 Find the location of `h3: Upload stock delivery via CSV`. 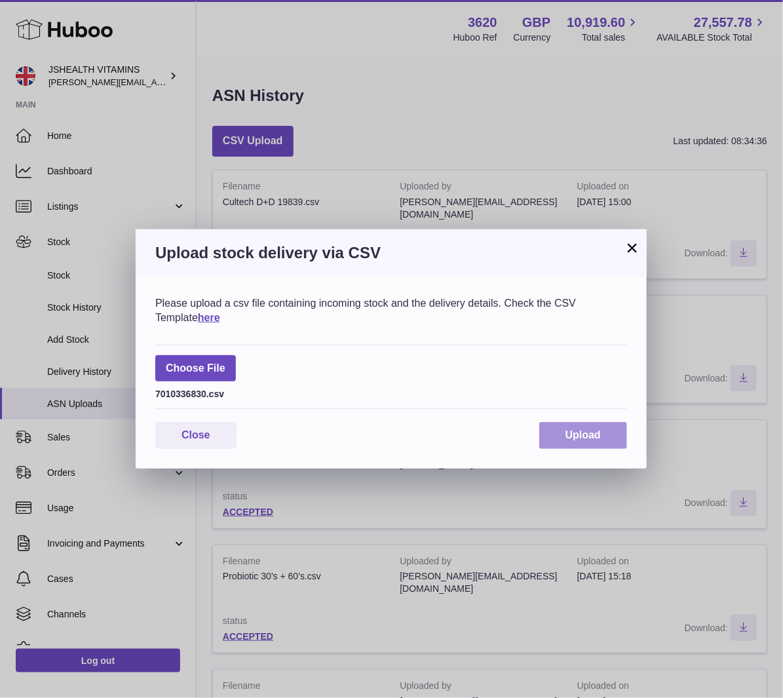

h3: Upload stock delivery via CSV is located at coordinates (391, 253).